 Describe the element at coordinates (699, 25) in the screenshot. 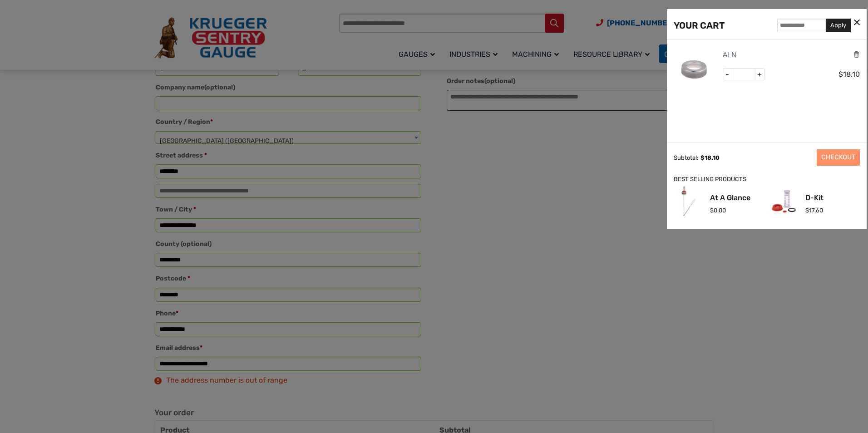

I see `div: YOUR CART` at that location.